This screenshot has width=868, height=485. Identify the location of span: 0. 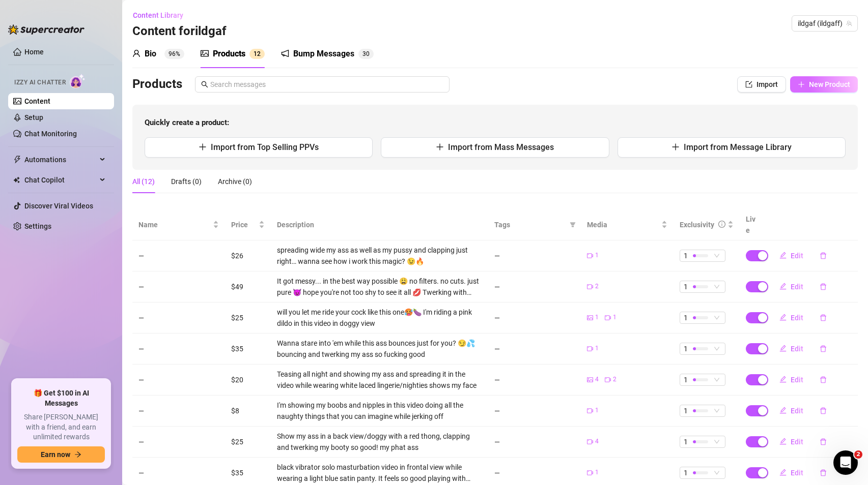
(368, 54).